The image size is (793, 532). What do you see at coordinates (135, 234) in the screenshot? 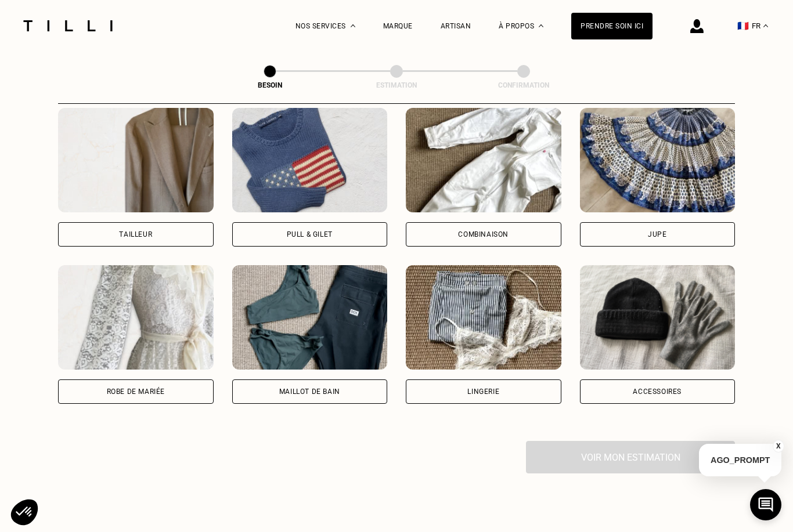
I see `div: Tailleur` at bounding box center [135, 234].